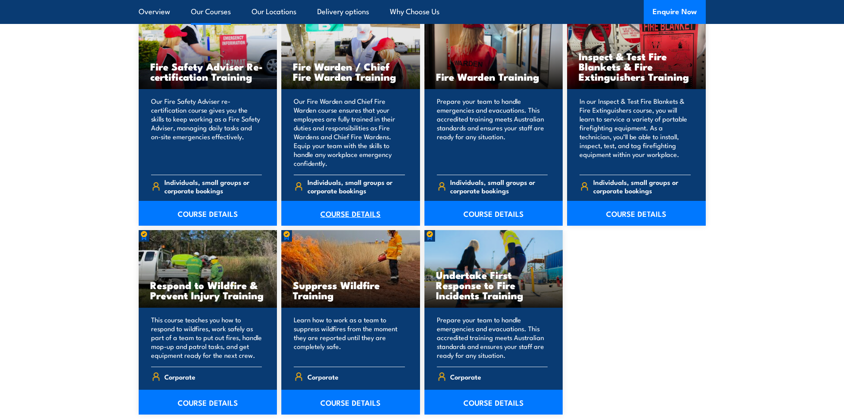 The width and height of the screenshot is (844, 419). Describe the element at coordinates (207, 132) in the screenshot. I see `p: Our Fire Safety Adviser re-certification course gives you the skills to keep working as a Fire Sa...` at that location.